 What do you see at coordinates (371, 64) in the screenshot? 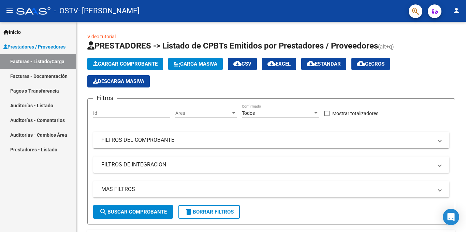
I see `span: Gecros` at bounding box center [371, 64].